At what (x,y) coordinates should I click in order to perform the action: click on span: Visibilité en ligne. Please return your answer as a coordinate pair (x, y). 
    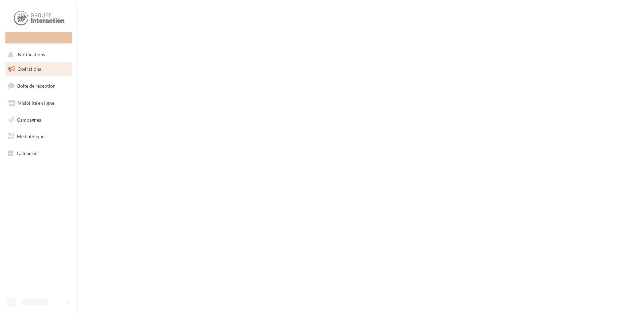
    Looking at the image, I should click on (36, 103).